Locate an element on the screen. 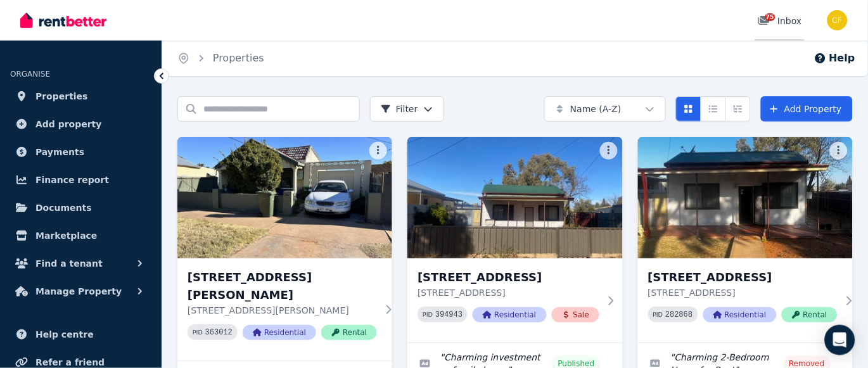 This screenshot has height=368, width=868. img: 161 Cornish Street, Broken Hill is located at coordinates (745, 198).